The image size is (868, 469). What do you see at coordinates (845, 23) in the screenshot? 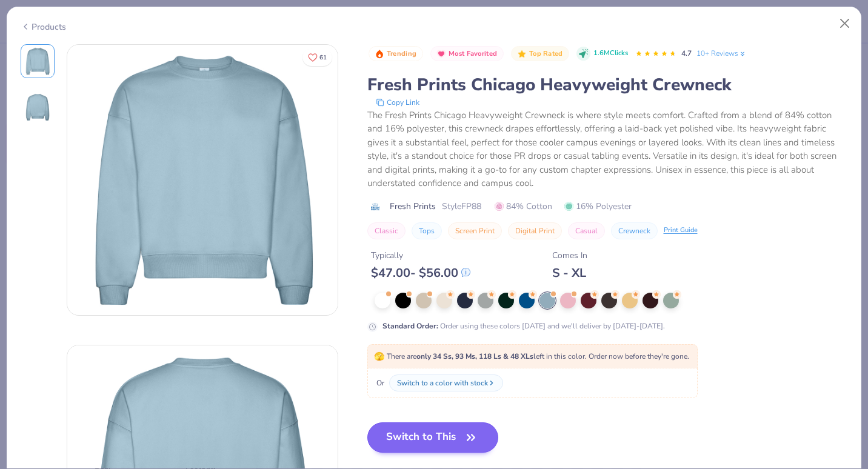
I see `button: Close` at bounding box center [845, 23].